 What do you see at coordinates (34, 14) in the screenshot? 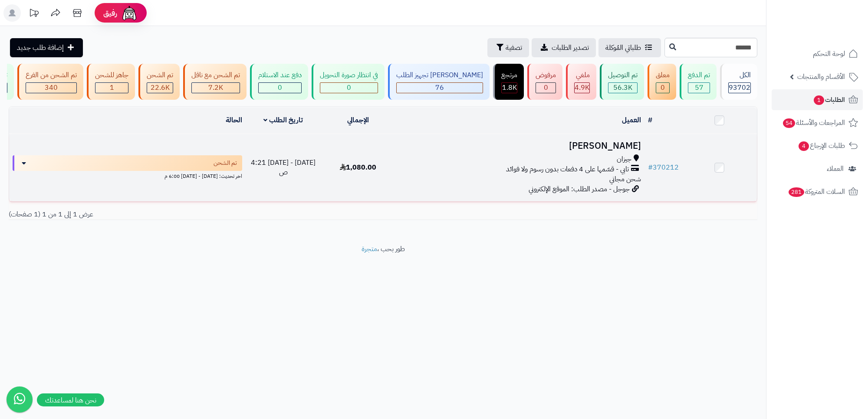
I see `a: تحديثات المنصة` at bounding box center [34, 14].